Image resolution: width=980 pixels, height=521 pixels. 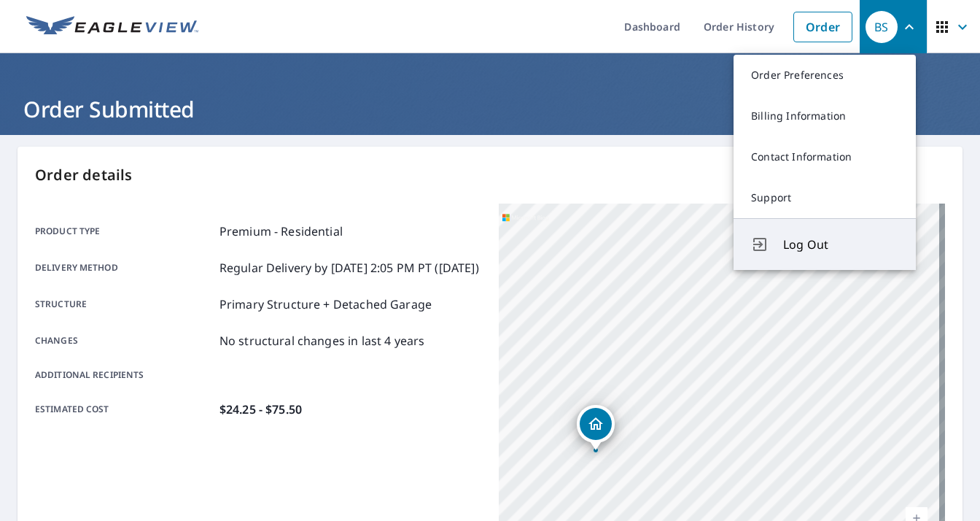 I want to click on a: Order, so click(x=823, y=27).